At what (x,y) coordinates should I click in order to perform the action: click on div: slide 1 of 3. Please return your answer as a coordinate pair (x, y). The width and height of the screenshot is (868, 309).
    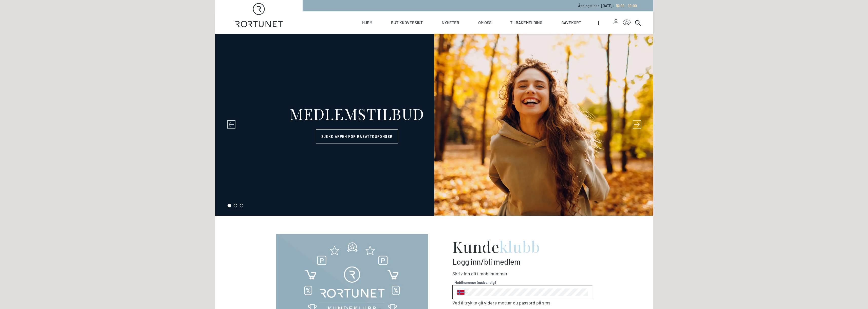
    Looking at the image, I should click on (434, 125).